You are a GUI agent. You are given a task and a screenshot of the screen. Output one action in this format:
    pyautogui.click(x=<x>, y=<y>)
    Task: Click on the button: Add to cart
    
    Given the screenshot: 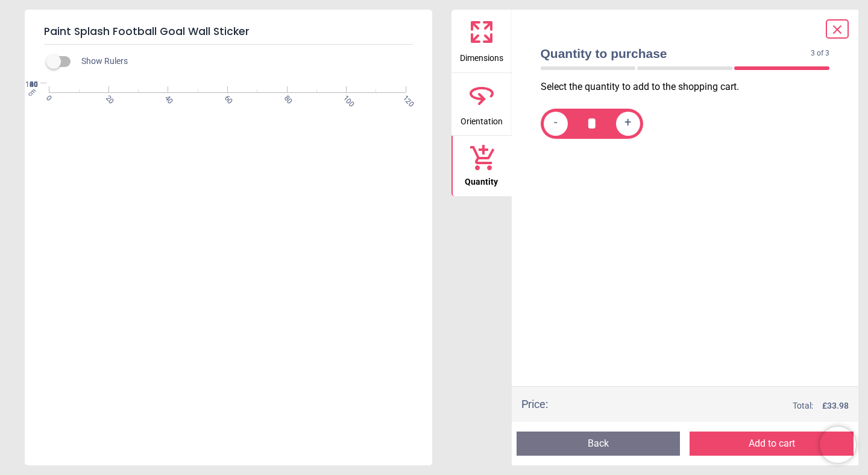 What is the action you would take?
    pyautogui.click(x=772, y=443)
    